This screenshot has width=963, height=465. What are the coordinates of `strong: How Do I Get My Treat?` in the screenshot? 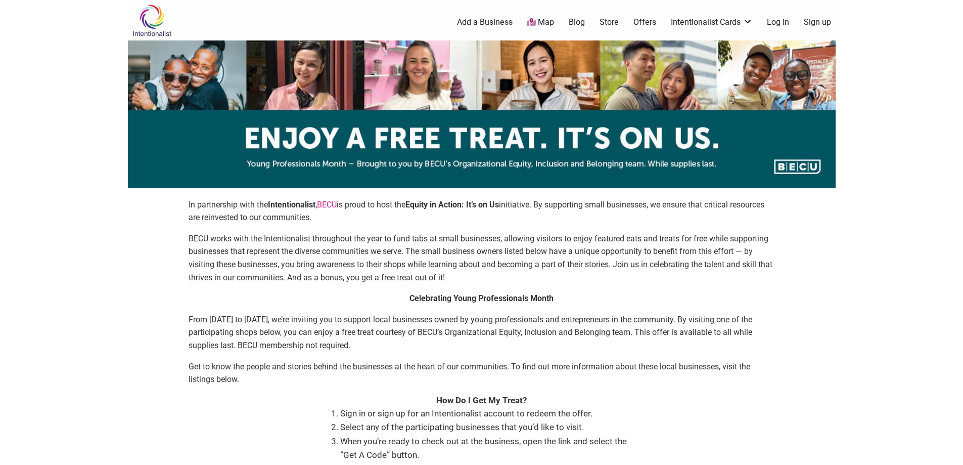 It's located at (481, 400).